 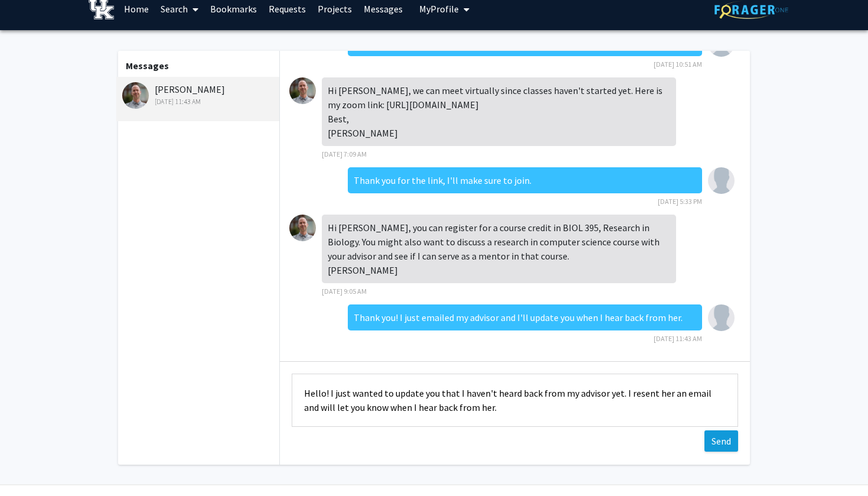 I want to click on span: My Profile, so click(x=438, y=9).